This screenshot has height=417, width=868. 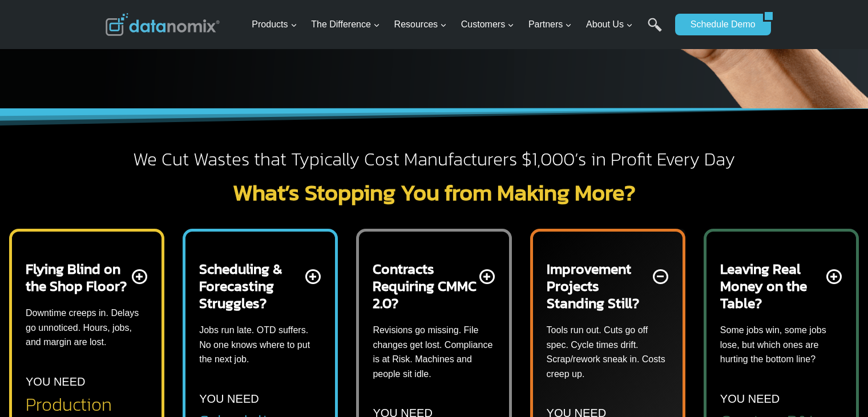 What do you see at coordinates (551, 24) in the screenshot?
I see `span: Partners` at bounding box center [551, 24].